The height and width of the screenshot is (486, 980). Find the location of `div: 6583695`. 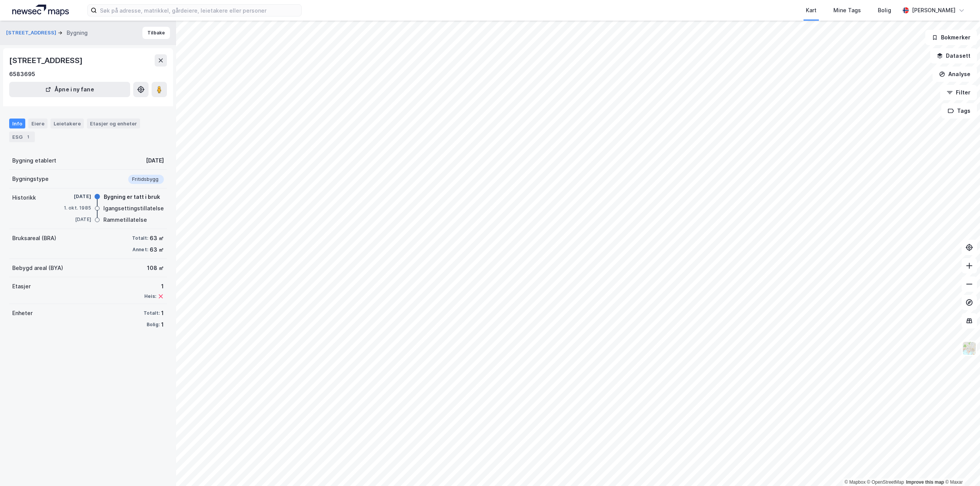

div: 6583695 is located at coordinates (22, 74).